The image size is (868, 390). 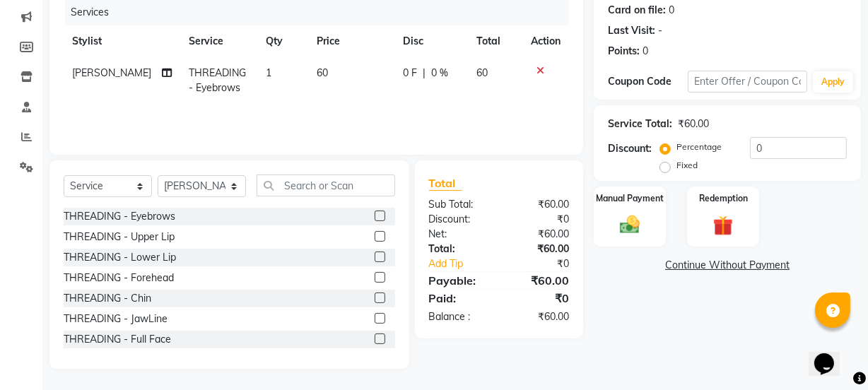 I want to click on div: THREADING - Eyebrows, so click(x=119, y=216).